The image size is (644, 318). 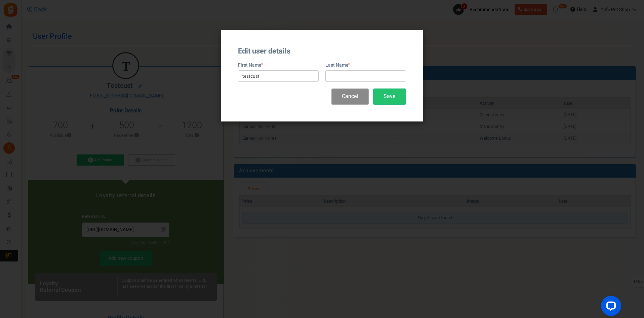 I want to click on label: First Name, so click(x=250, y=65).